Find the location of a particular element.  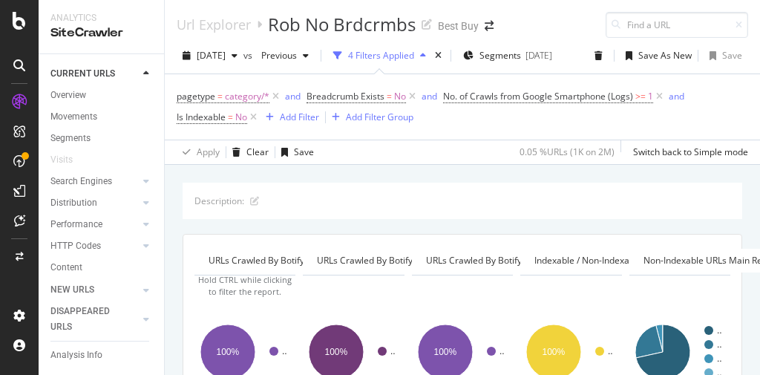

h4: URLs Crawled By Botify By pagetype is located at coordinates (401, 260).